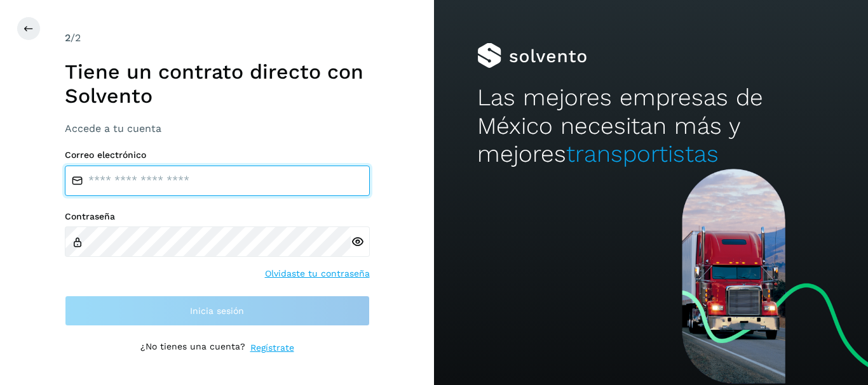 The height and width of the screenshot is (385, 868). What do you see at coordinates (217, 84) in the screenshot?
I see `h1: Tiene un contrato directo con Solvento` at bounding box center [217, 84].